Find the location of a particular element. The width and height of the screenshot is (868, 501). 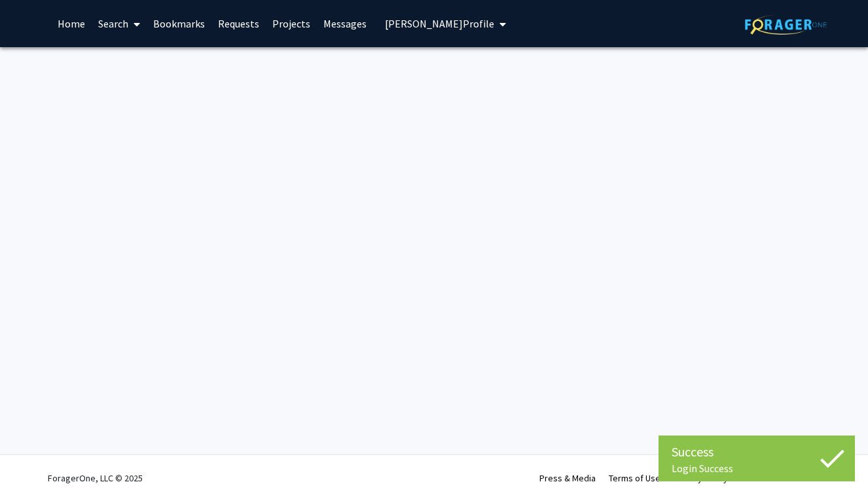

a: Home is located at coordinates (72, 24).